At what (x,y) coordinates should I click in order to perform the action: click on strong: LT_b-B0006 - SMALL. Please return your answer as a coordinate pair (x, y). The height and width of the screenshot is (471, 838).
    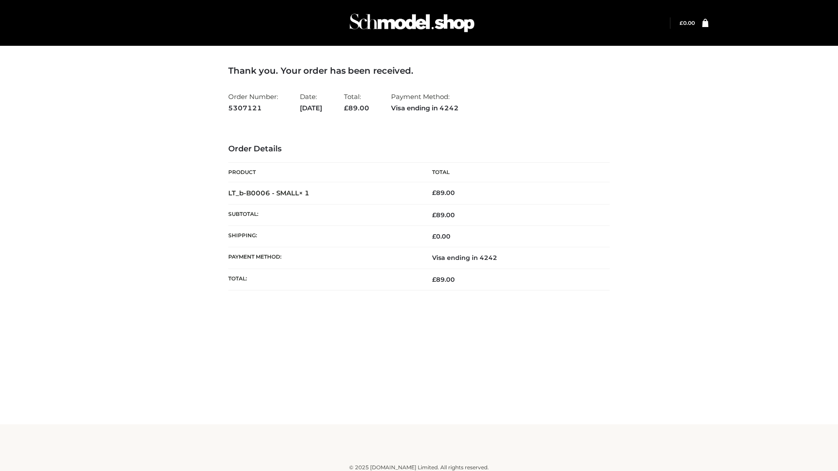
    Looking at the image, I should click on (269, 193).